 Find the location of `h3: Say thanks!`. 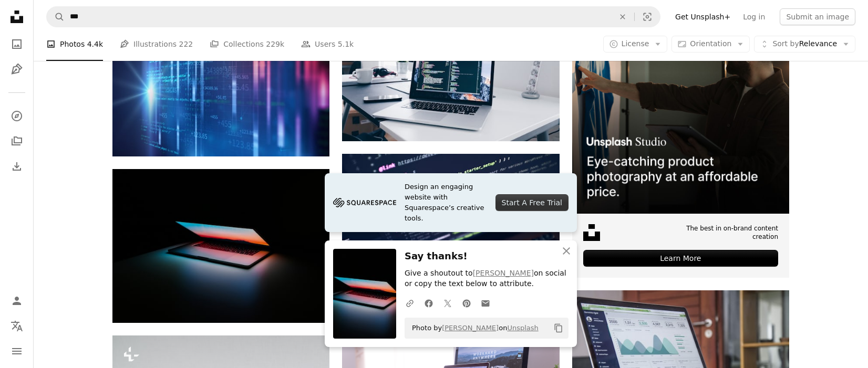

h3: Say thanks! is located at coordinates (486, 256).